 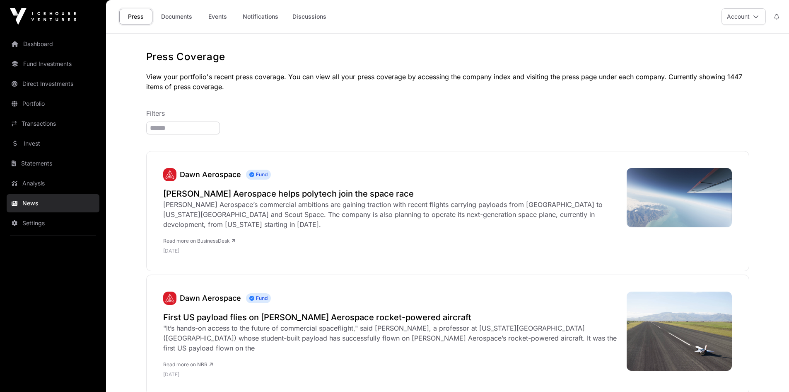 I want to click on img: Icehouse Ventures Logo, so click(x=43, y=17).